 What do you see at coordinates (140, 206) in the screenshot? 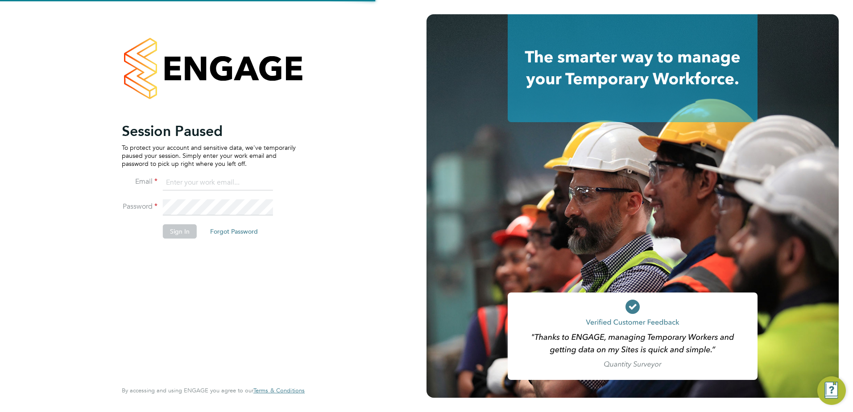
I see `label: Password` at bounding box center [140, 206].